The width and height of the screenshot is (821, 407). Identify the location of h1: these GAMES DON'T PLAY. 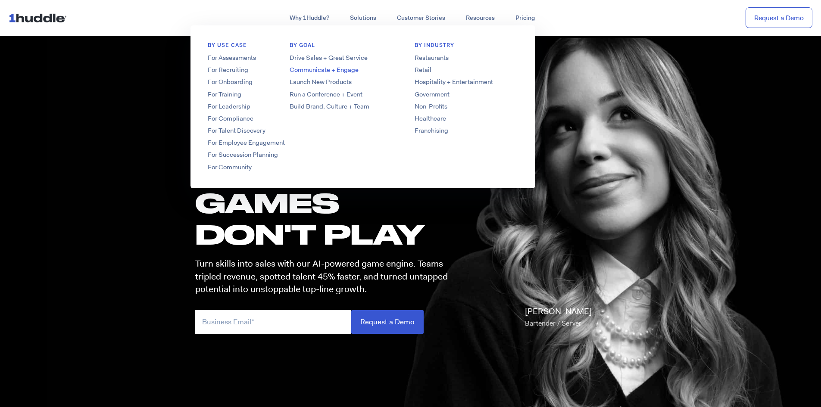
(325, 203).